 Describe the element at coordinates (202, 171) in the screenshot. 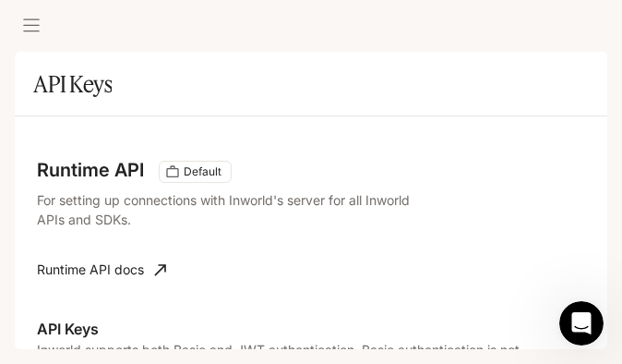

I see `span: Default` at that location.